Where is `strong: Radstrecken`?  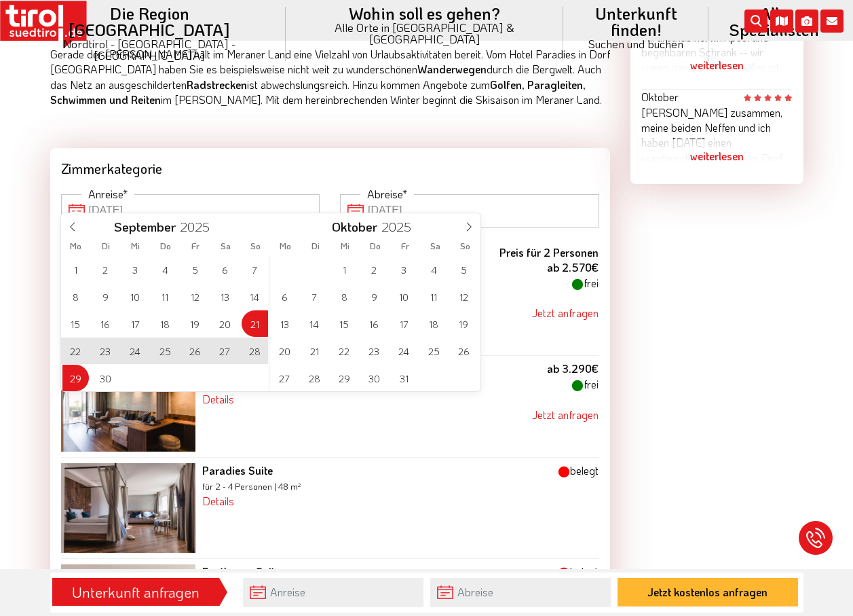 strong: Radstrecken is located at coordinates (217, 84).